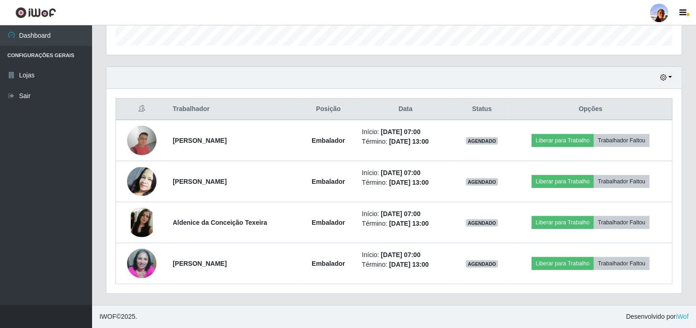  Describe the element at coordinates (142, 263) in the screenshot. I see `img: 1694357568075.jpeg` at that location.